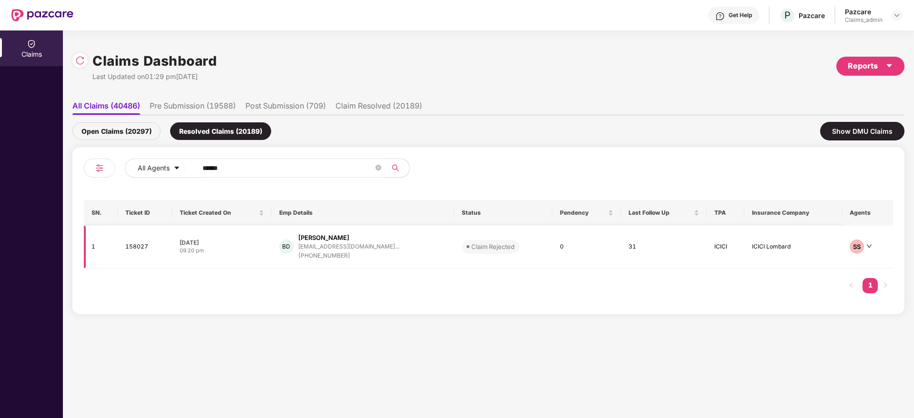  Describe the element at coordinates (42, 15) in the screenshot. I see `img: New Pazcare Logo` at that location.